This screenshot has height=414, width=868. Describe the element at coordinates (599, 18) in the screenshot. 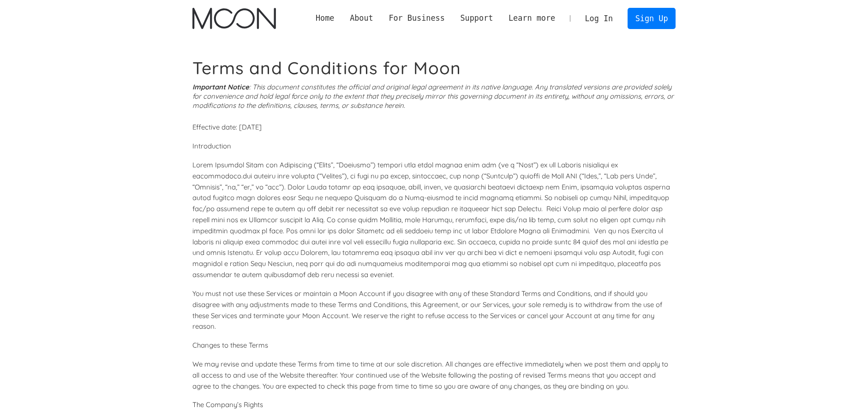

I see `a: Log In` at that location.